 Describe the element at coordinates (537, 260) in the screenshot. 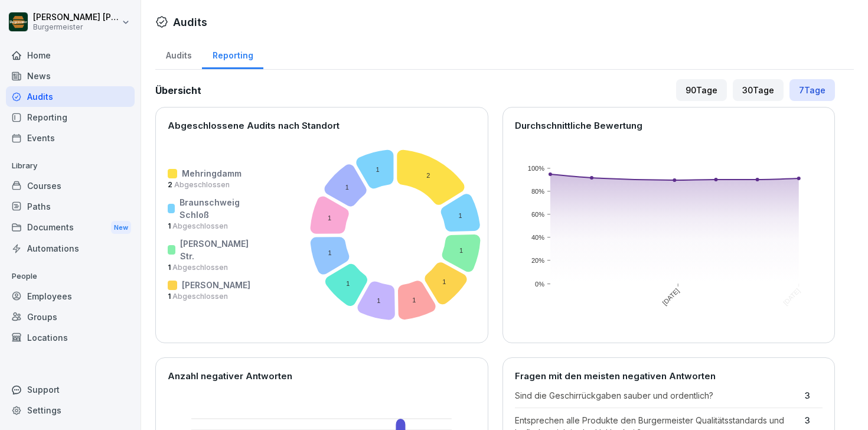

I see `text: 20%` at that location.